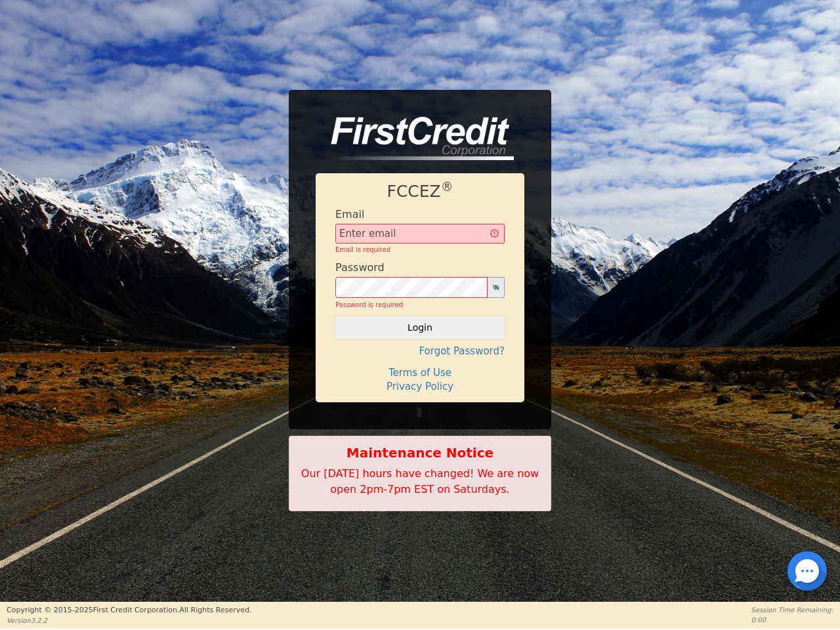  What do you see at coordinates (420, 249) in the screenshot?
I see `div: Email is required` at bounding box center [420, 249].